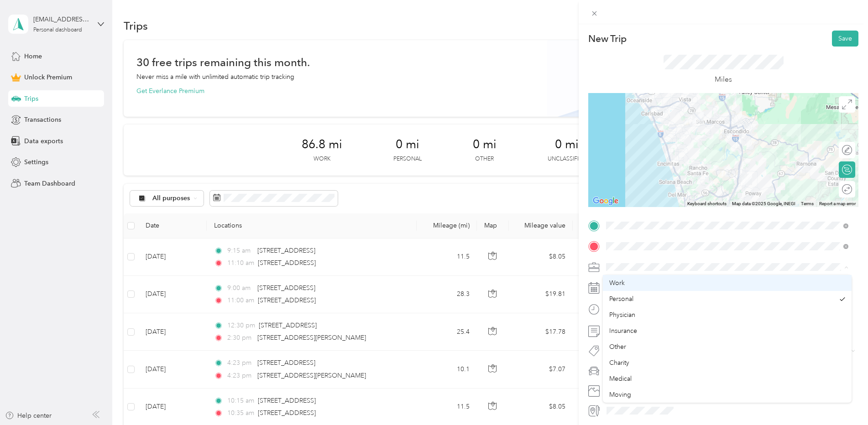 This screenshot has height=425, width=868. I want to click on span: Personal, so click(621, 298).